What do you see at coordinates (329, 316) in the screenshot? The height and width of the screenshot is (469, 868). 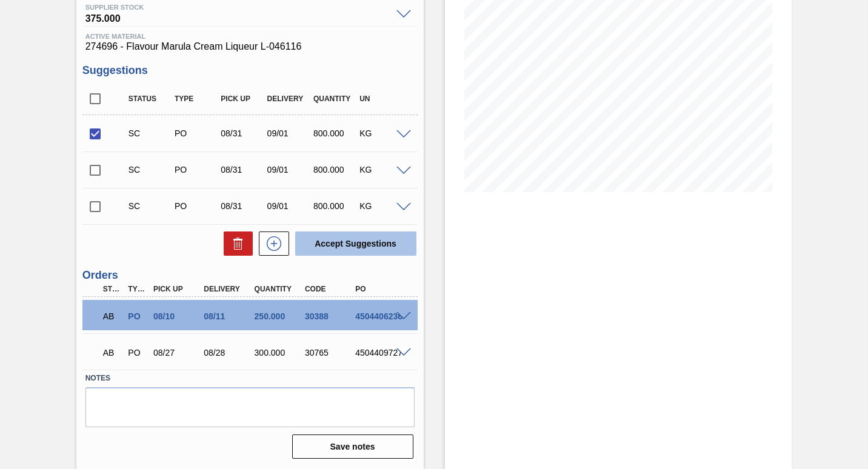 I see `div: 30388` at bounding box center [329, 316].